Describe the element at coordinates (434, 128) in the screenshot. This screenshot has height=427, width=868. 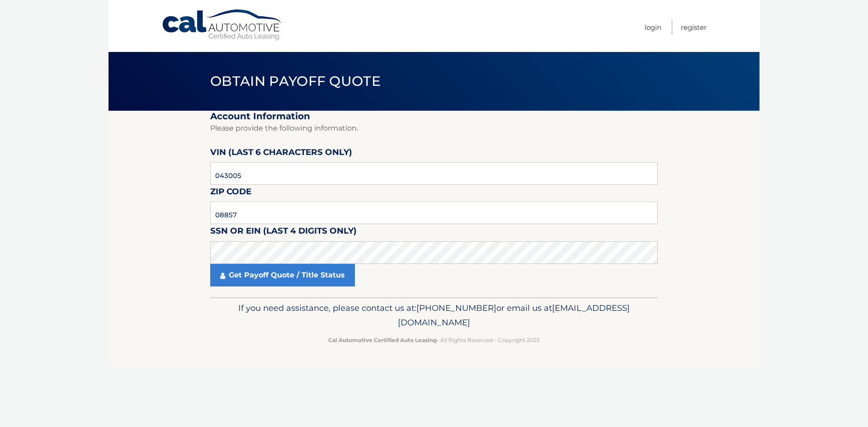
I see `p: Please provide the following information.` at that location.